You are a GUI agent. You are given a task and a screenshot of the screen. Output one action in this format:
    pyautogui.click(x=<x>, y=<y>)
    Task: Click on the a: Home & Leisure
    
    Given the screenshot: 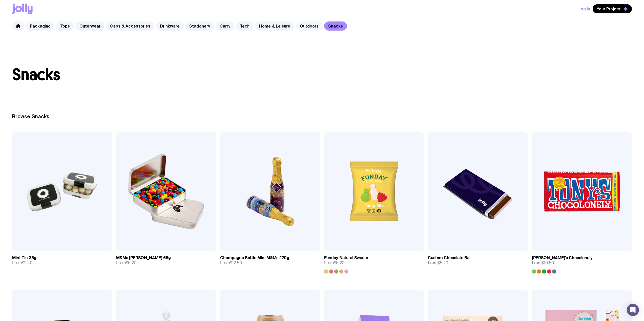 What is the action you would take?
    pyautogui.click(x=275, y=26)
    